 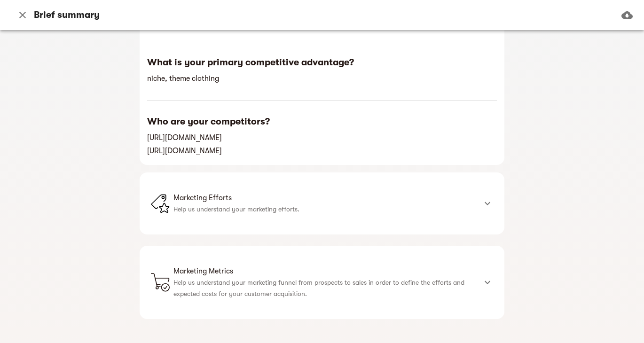 What do you see at coordinates (325, 271) in the screenshot?
I see `span: Marketing Metrics` at bounding box center [325, 271].